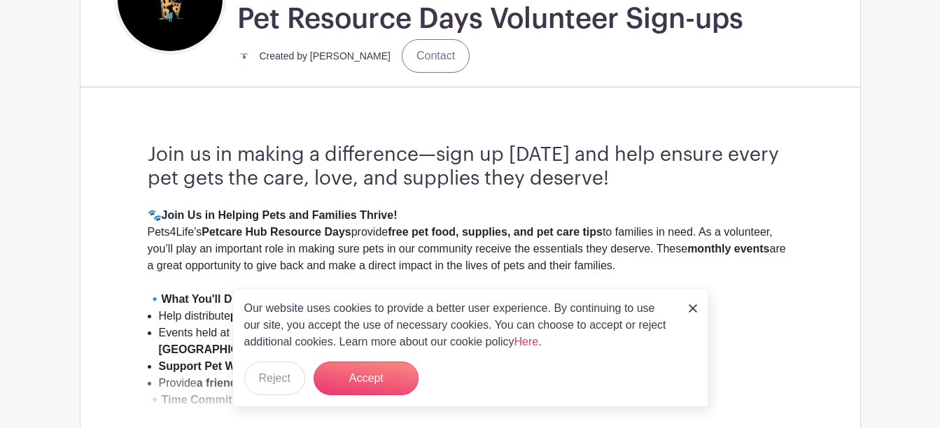  What do you see at coordinates (274, 379) in the screenshot?
I see `button: Reject` at bounding box center [274, 379].